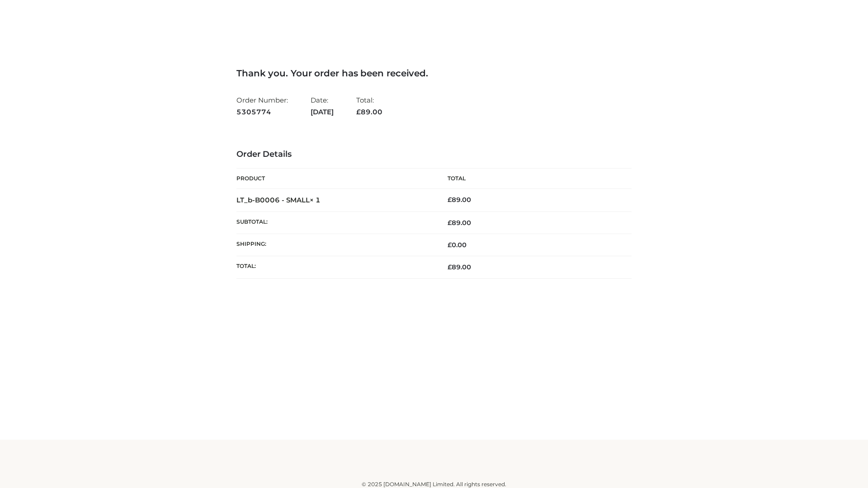 The width and height of the screenshot is (868, 488). Describe the element at coordinates (322, 106) in the screenshot. I see `li: Date:` at that location.